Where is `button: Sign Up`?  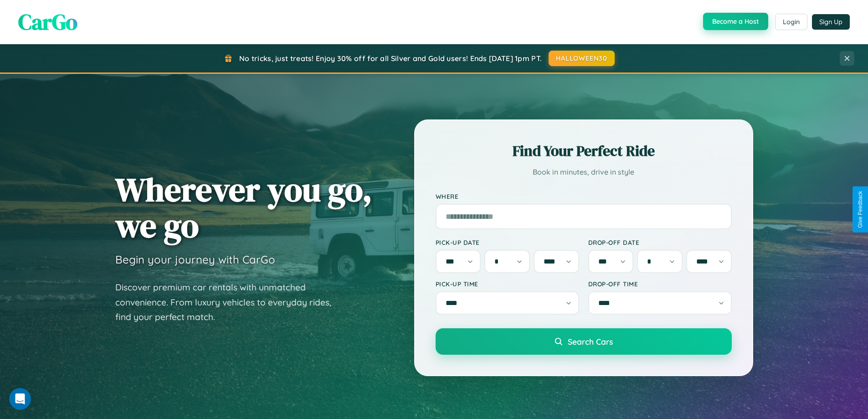
button: Sign Up is located at coordinates (831, 22).